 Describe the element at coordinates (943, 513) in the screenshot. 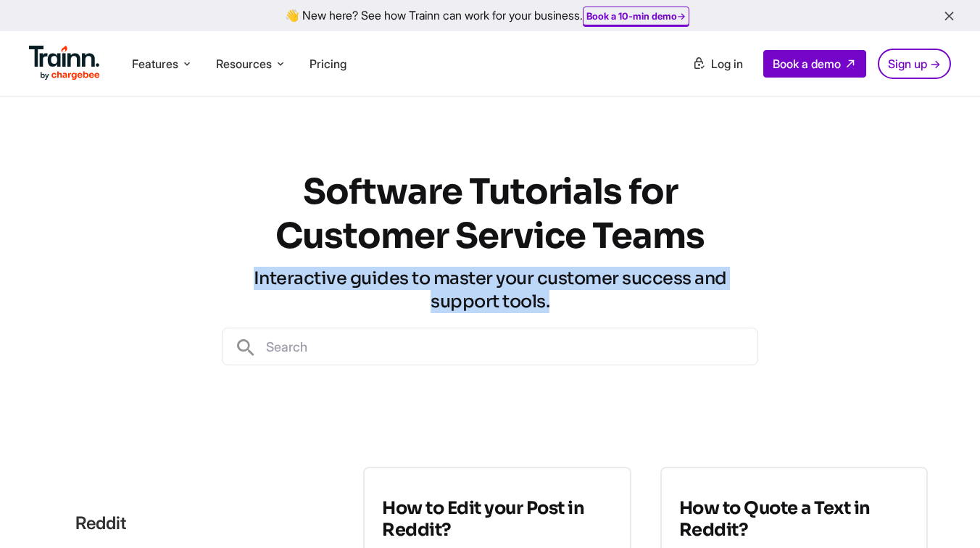

I see `div: Chat Widget` at that location.